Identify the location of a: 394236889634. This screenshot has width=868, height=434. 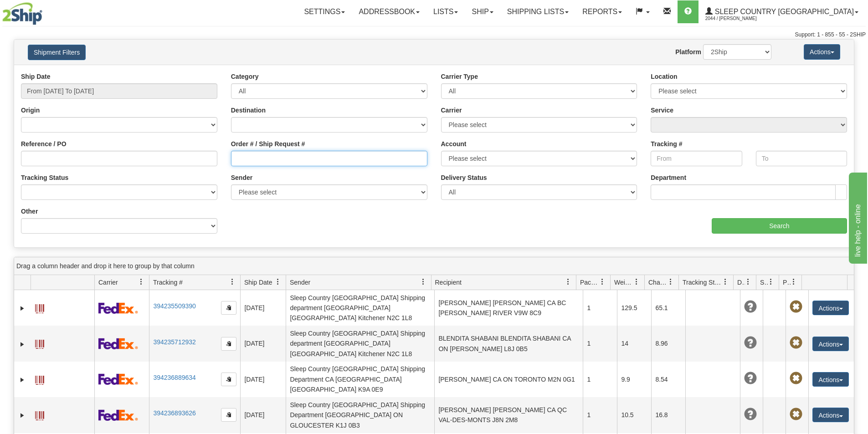
(174, 378).